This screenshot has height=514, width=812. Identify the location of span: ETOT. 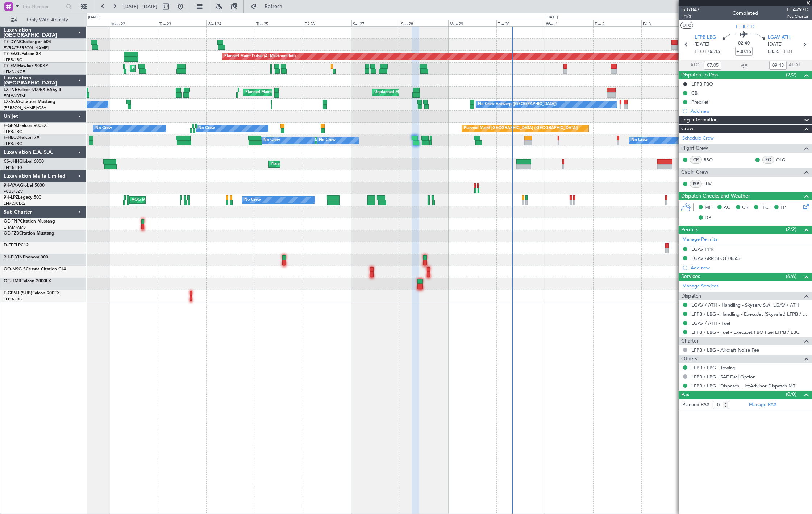
(700, 52).